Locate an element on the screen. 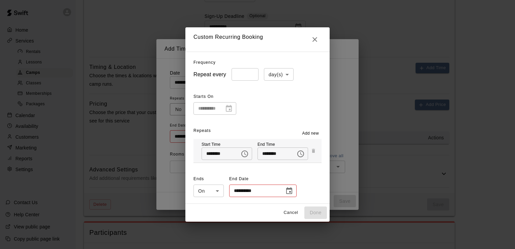 The width and height of the screenshot is (515, 249). button: Cancel is located at coordinates (291, 212).